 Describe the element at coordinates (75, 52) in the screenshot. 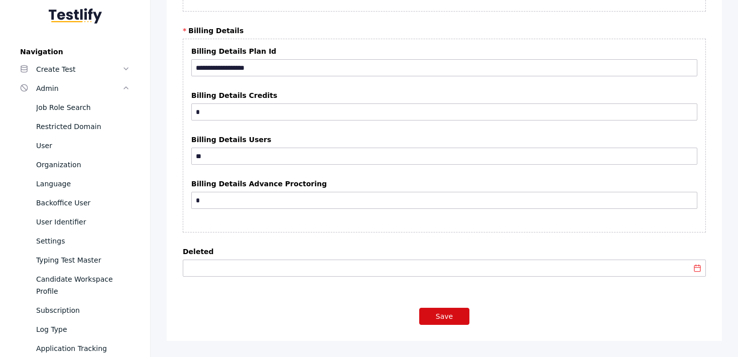

I see `label: Navigation` at that location.